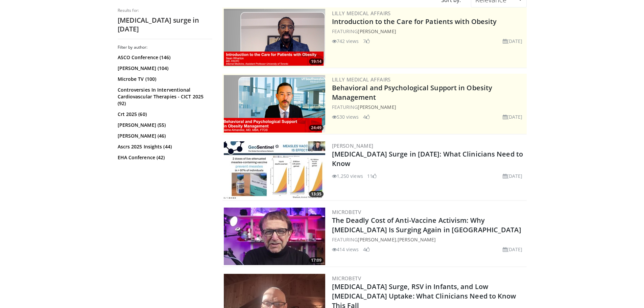  Describe the element at coordinates (164, 114) in the screenshot. I see `a: Crt 2025 (60)` at that location.